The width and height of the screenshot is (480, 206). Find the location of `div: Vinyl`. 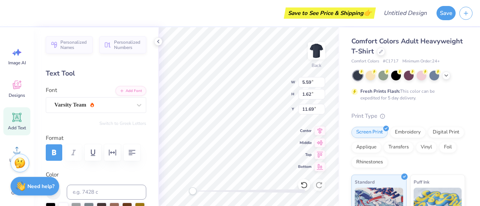

div: Vinyl is located at coordinates (426, 148).